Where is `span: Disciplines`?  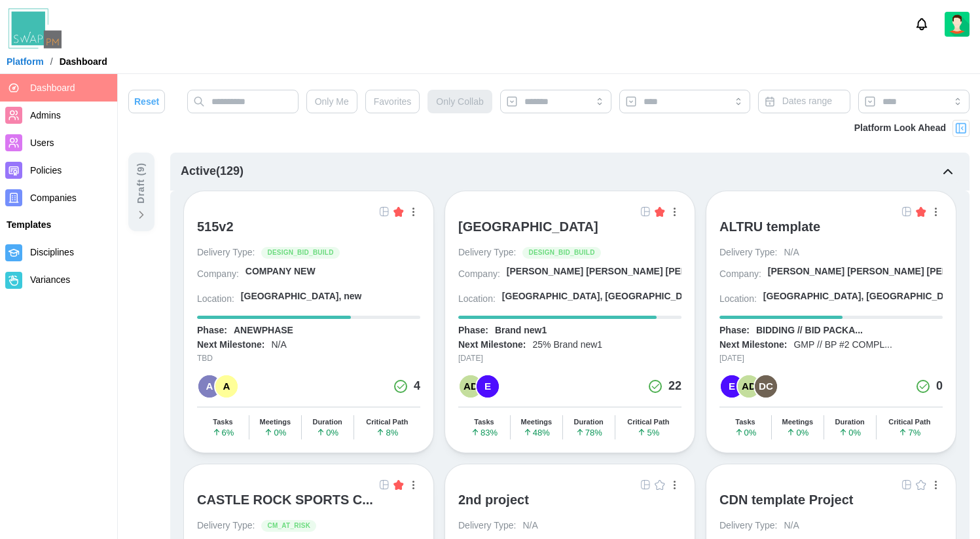
span: Disciplines is located at coordinates (52, 252).